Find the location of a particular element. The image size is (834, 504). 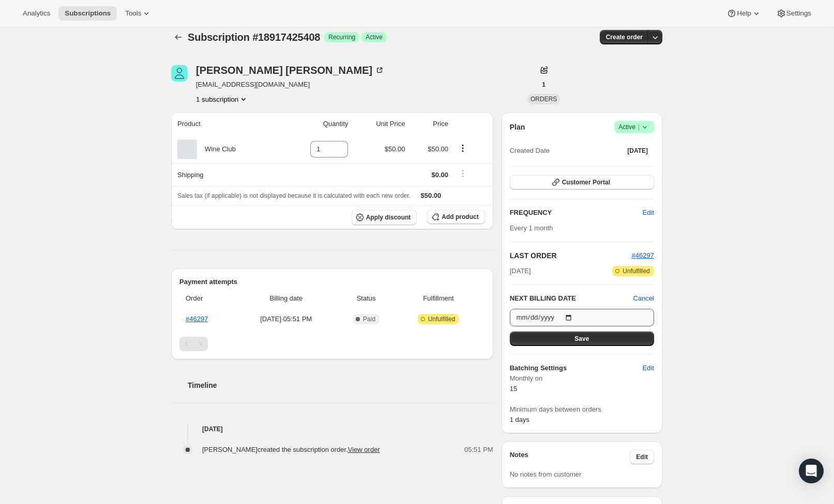

h2: Payment attempts is located at coordinates (332, 282).